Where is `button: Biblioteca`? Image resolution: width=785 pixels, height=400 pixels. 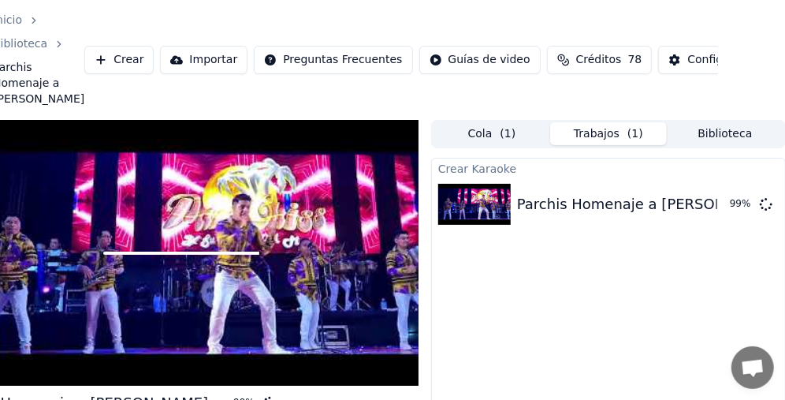 button: Biblioteca is located at coordinates (725, 133).